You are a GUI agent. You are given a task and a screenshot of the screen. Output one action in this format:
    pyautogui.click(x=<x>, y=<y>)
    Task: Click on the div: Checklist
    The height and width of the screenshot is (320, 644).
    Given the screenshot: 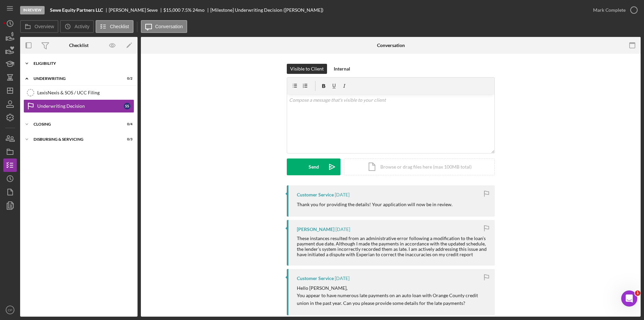 What is the action you would take?
    pyautogui.click(x=79, y=45)
    